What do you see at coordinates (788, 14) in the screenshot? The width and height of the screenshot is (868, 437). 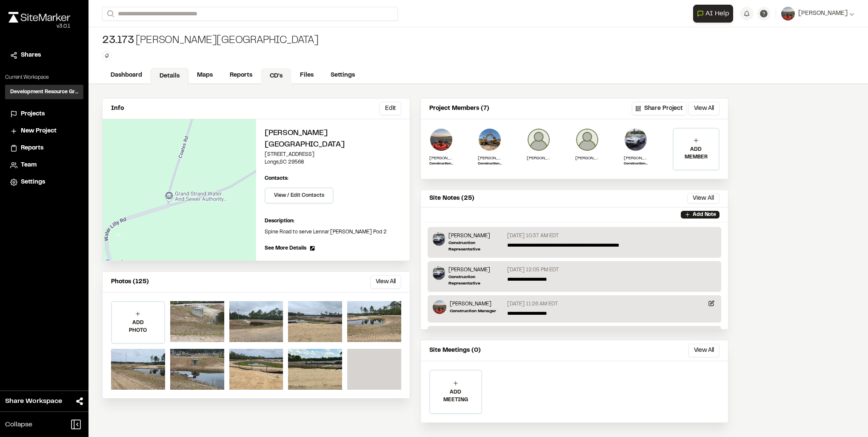 I see `img: User` at bounding box center [788, 14].